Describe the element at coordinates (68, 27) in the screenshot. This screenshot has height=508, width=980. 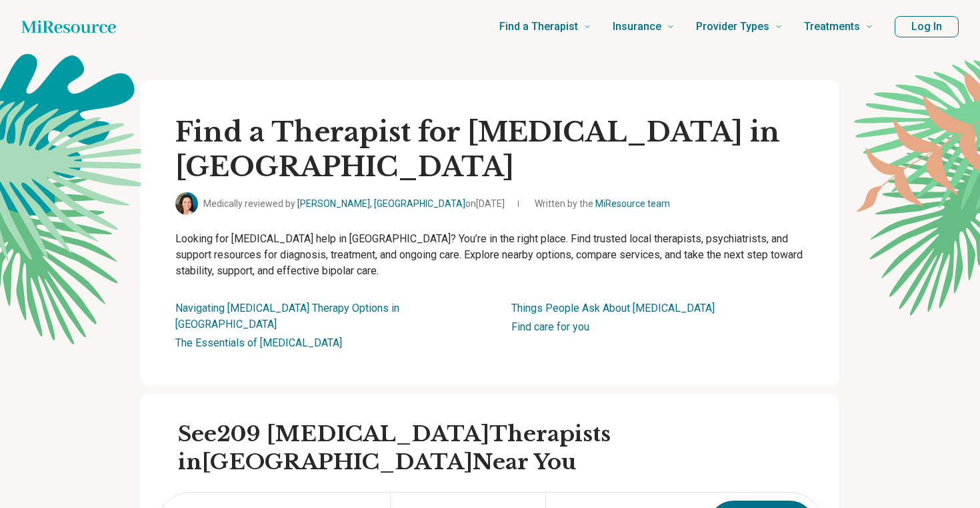
I see `a: Home page` at that location.